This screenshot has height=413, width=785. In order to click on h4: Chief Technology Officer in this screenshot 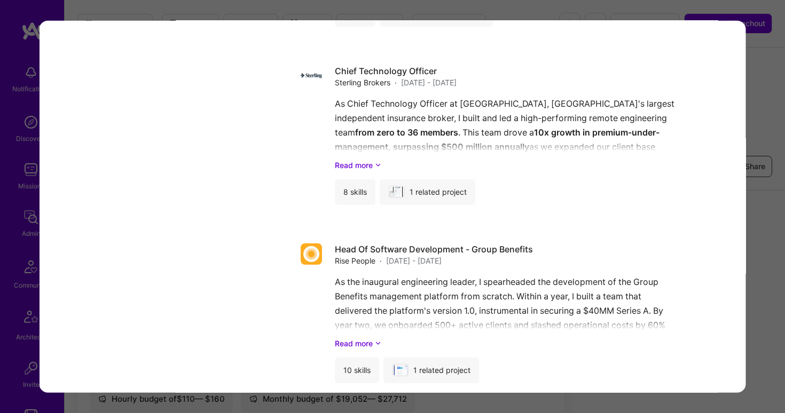, I will do `click(396, 71)`.